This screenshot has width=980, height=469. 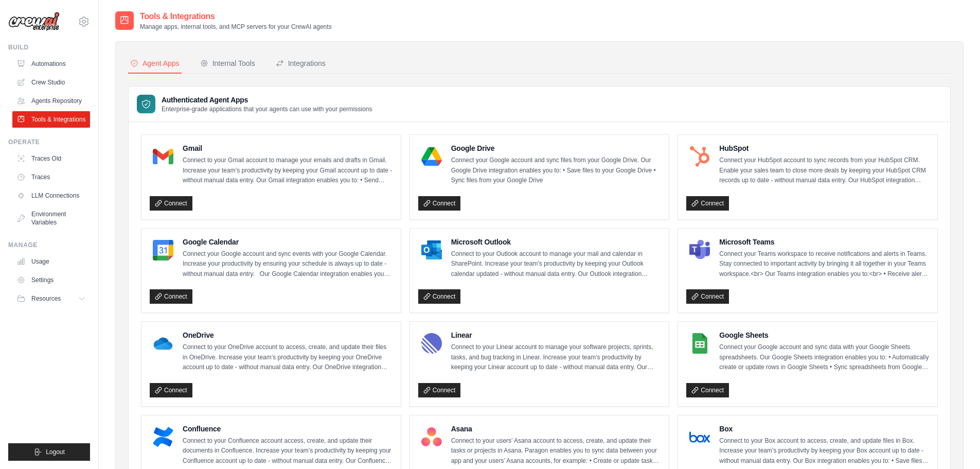 I want to click on h4: Gmail, so click(x=287, y=148).